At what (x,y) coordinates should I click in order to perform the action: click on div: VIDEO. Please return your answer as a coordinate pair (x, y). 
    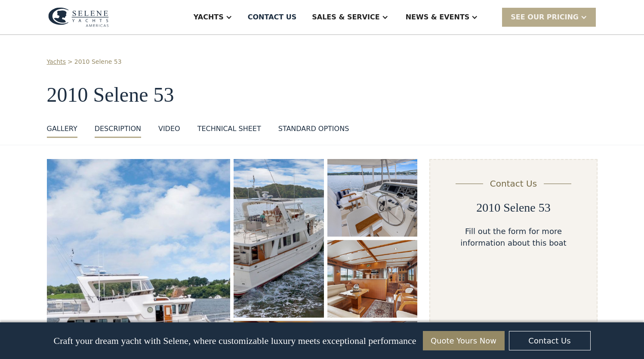
    Looking at the image, I should click on (169, 129).